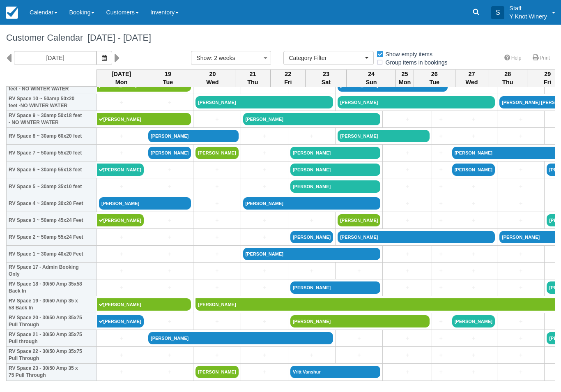 The image size is (561, 392). I want to click on span: Group items in bookings, so click(415, 62).